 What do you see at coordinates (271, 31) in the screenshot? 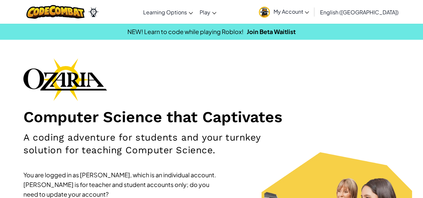
I see `a: Join Beta Waitlist` at bounding box center [271, 31].